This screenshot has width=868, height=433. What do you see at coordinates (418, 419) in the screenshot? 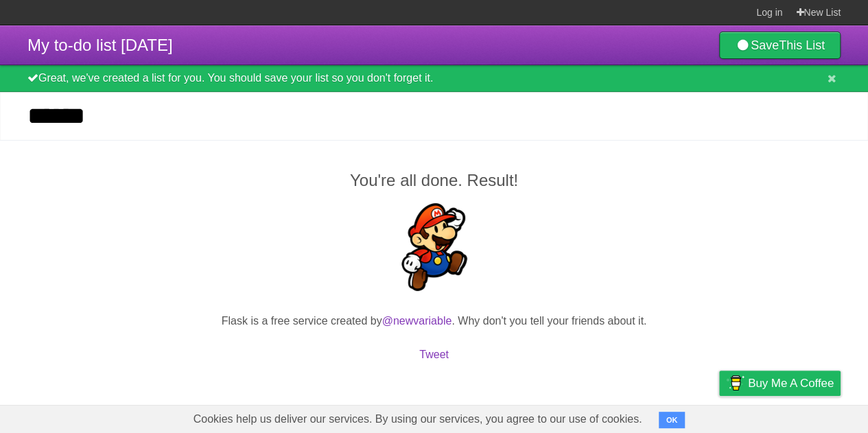
I see `span: Cookies help us deliver our services. By using our services, you agree to our use of cookies.` at bounding box center [418, 419].